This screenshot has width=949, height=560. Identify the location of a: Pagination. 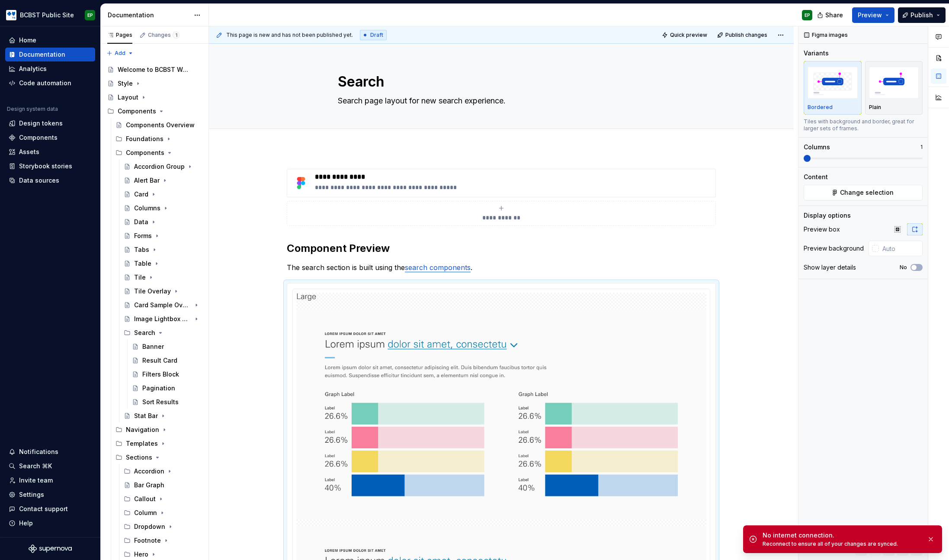
(166, 388).